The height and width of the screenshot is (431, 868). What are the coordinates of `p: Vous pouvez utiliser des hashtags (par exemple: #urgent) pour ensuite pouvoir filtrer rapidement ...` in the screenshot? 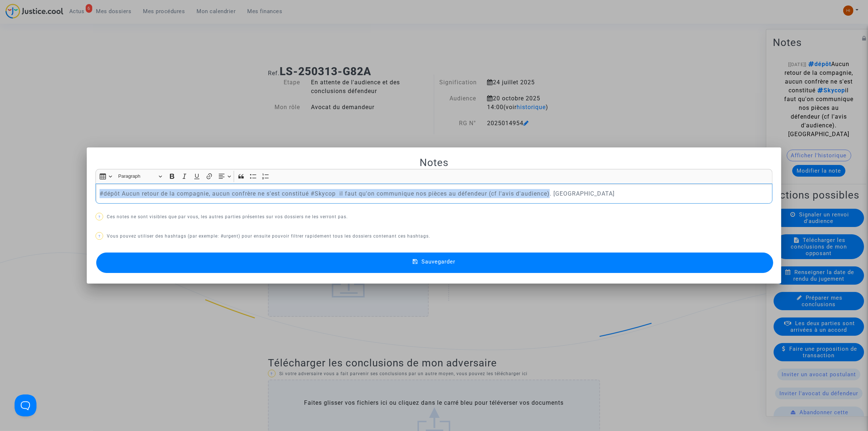 It's located at (434, 236).